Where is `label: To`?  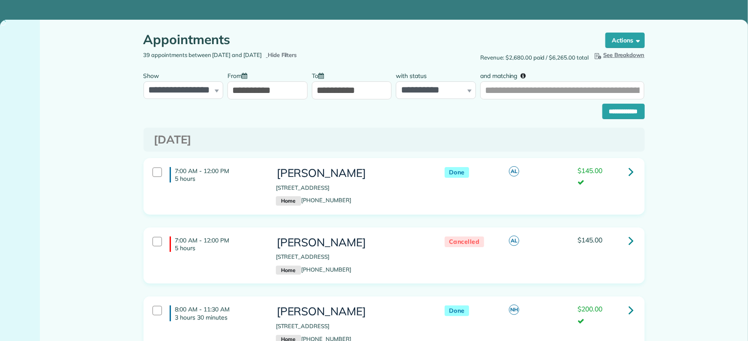 label: To is located at coordinates (320, 75).